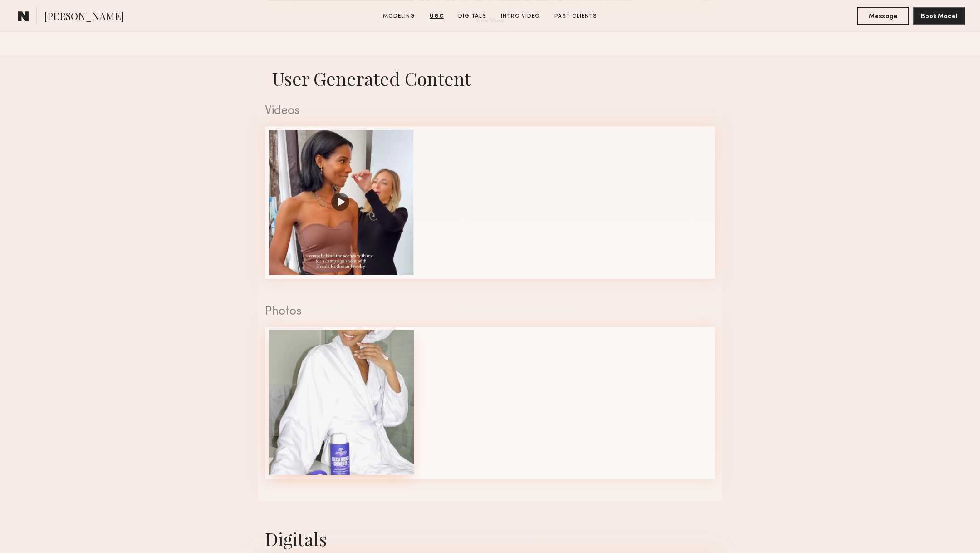 The height and width of the screenshot is (553, 980). What do you see at coordinates (490, 78) in the screenshot?
I see `h1: User Generated Content` at bounding box center [490, 78].